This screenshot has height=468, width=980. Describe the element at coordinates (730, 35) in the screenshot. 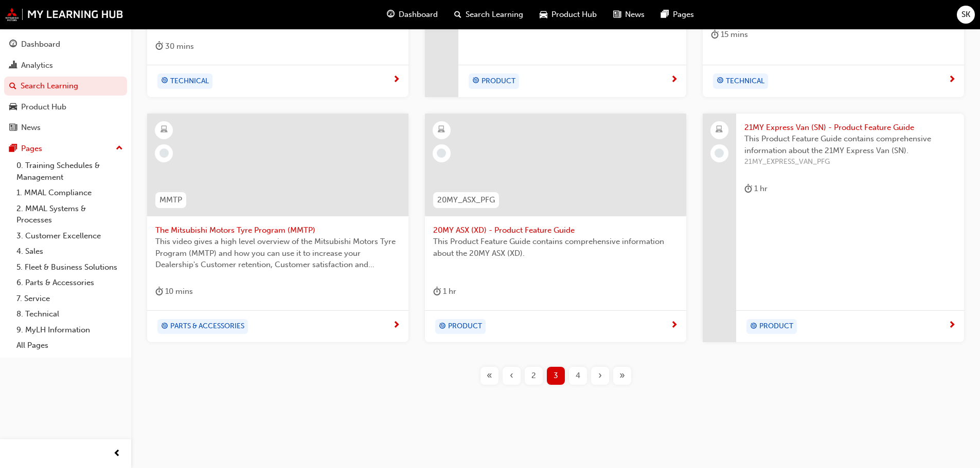

I see `div: 15 mins` at that location.